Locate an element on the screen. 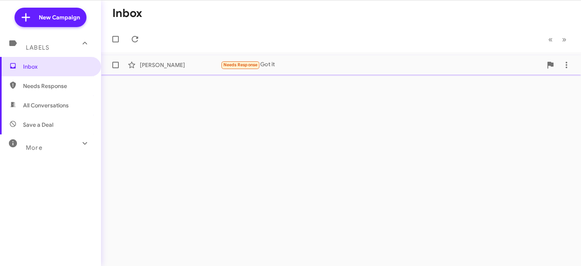  a: New Campaign is located at coordinates (50, 17).